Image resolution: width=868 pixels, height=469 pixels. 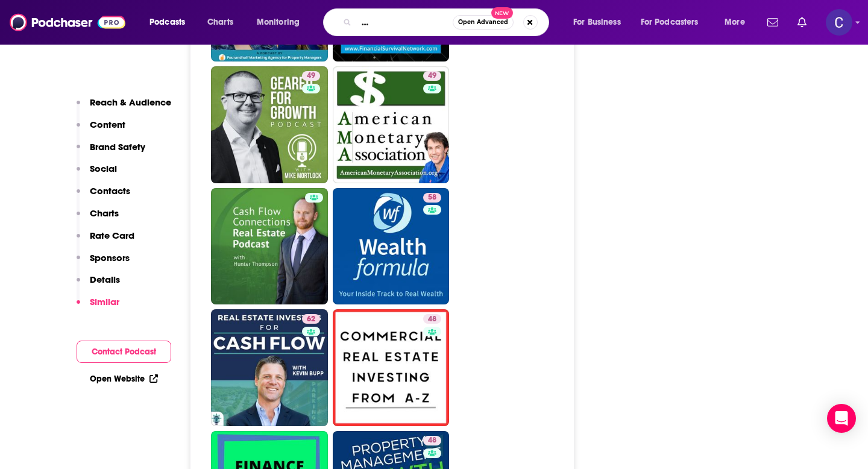 I want to click on div: Open Intercom Messenger, so click(x=842, y=418).